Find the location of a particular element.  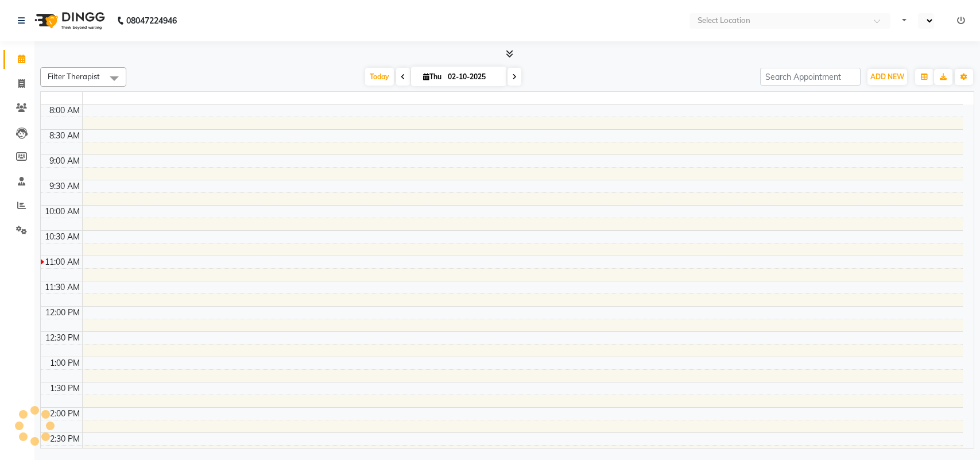

span: ADD NEW is located at coordinates (887, 77).